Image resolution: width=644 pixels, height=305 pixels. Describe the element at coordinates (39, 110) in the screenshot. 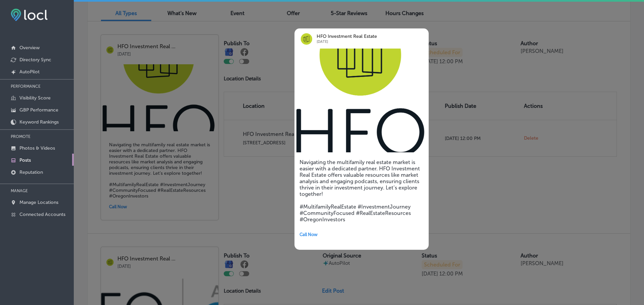

I see `p: GBP Performance` at that location.